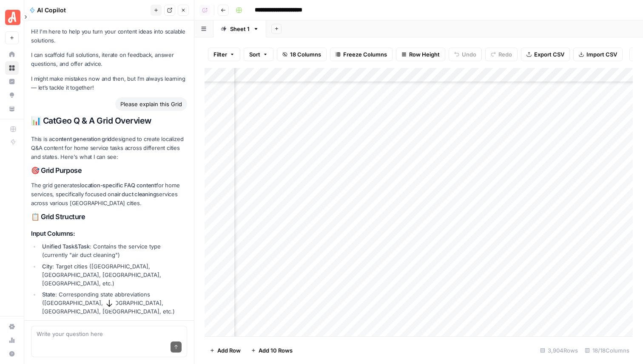  I want to click on strong: air duct cleaning, so click(135, 194).